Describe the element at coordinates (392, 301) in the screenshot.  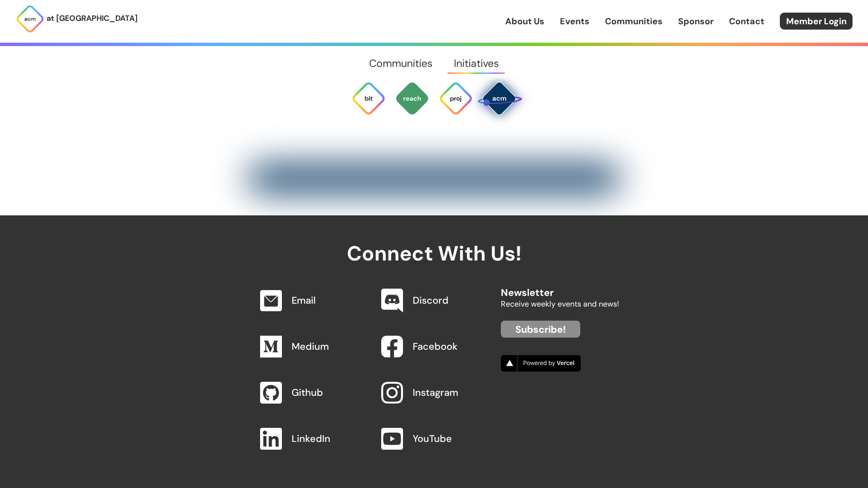
I see `img: Discord` at that location.